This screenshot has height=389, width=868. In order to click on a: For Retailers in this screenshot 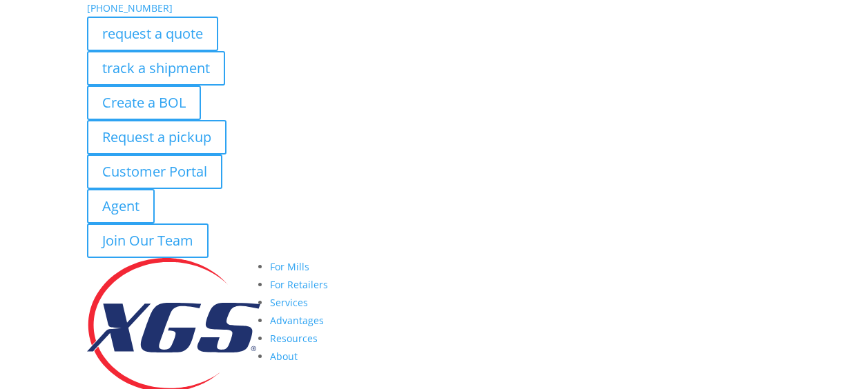, I will do `click(299, 285)`.